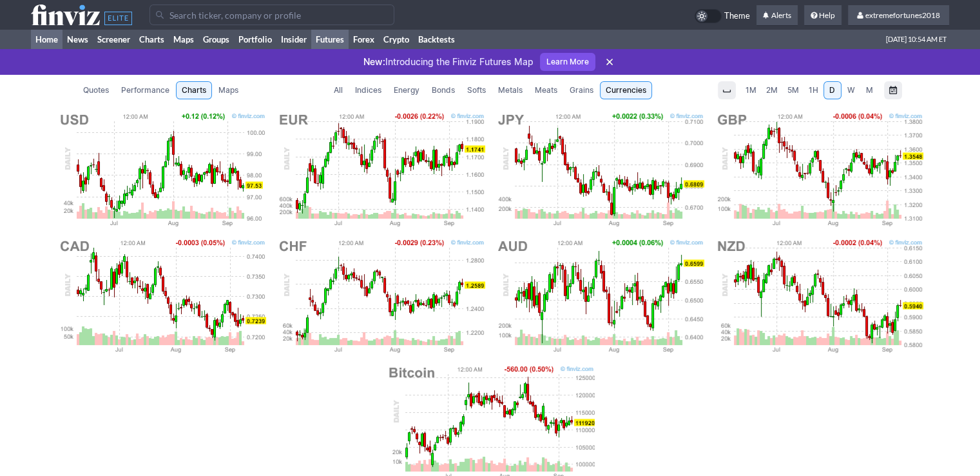  Describe the element at coordinates (546, 90) in the screenshot. I see `span: Meats` at that location.